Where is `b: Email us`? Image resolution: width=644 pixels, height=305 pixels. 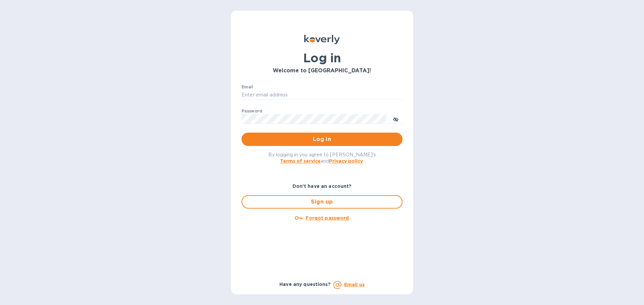
b: Email us is located at coordinates (354, 285).